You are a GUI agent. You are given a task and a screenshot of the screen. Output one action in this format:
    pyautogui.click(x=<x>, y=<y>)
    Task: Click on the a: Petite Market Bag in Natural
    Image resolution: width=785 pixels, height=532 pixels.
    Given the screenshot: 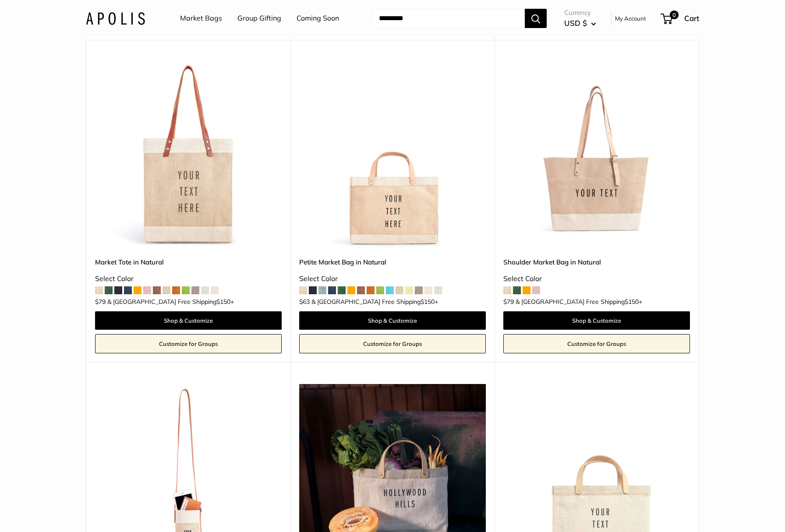 What is the action you would take?
    pyautogui.click(x=392, y=262)
    